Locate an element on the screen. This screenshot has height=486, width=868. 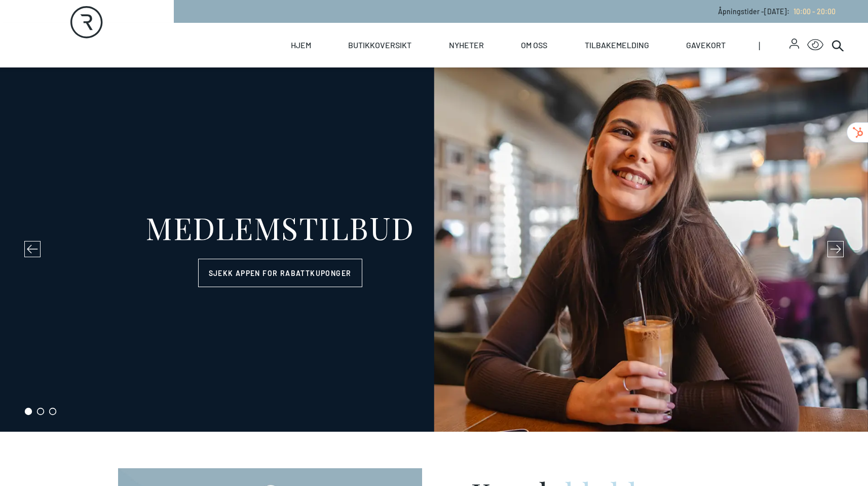
a: Nyheter is located at coordinates (466, 45).